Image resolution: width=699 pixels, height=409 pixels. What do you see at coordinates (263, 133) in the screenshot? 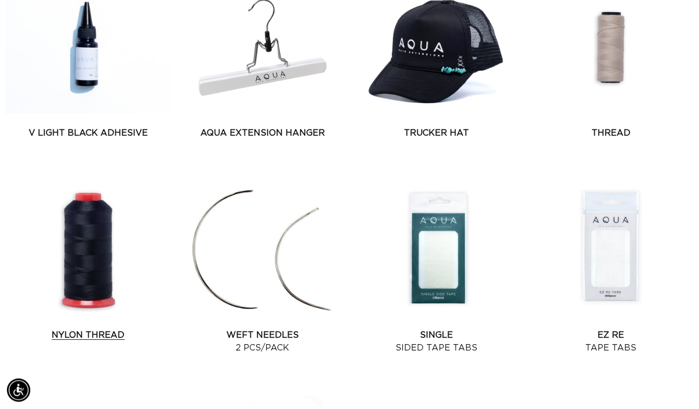
I see `a: AQUA Extension Hanger` at bounding box center [263, 133].